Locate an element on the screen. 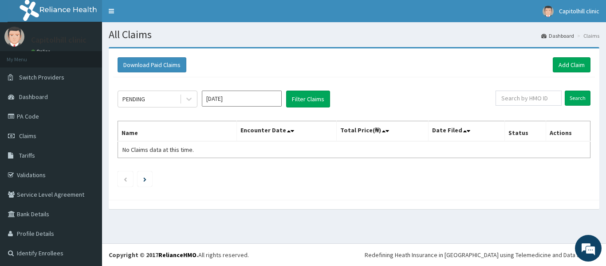  th: Total Price(₦) is located at coordinates (382, 131).